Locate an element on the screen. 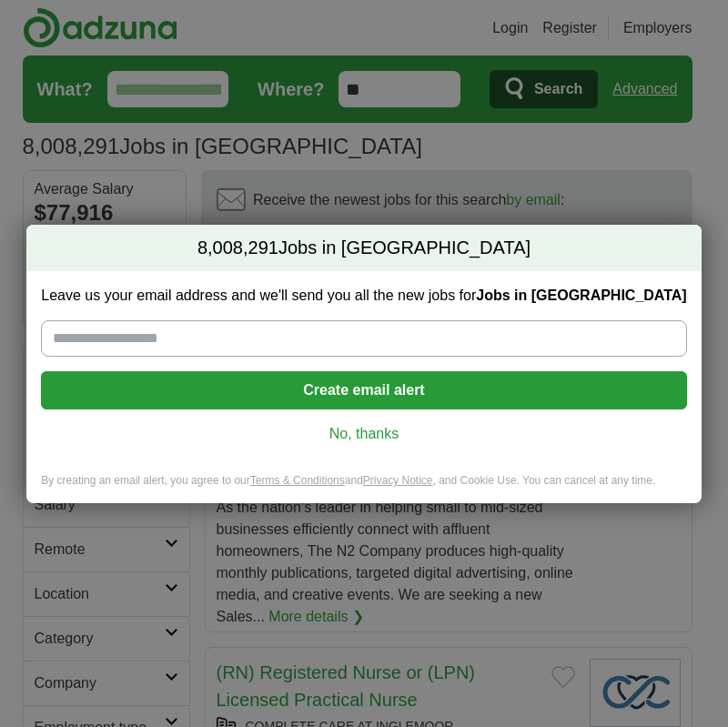 This screenshot has width=728, height=727. div: By creating an email alert, you agree to our and , and Cookie Use. You can cancel at any time. is located at coordinates (364, 488).